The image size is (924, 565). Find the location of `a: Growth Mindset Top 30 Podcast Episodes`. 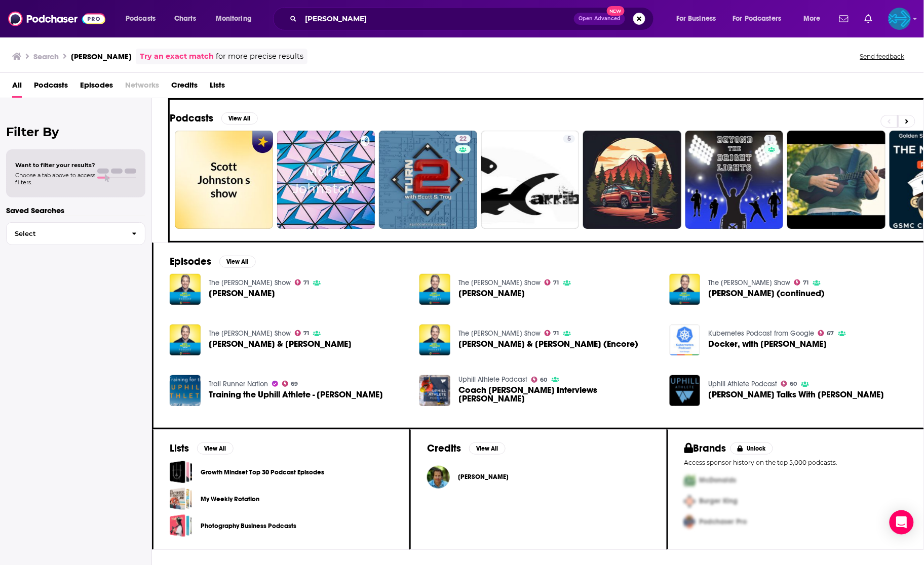

a: Growth Mindset Top 30 Podcast Episodes is located at coordinates (262, 473).